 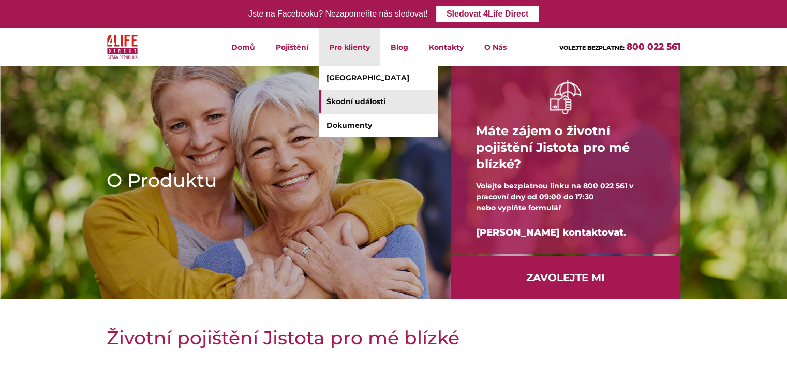 What do you see at coordinates (394, 338) in the screenshot?
I see `h1: Životní pojištění Jistota pro mé blízké` at bounding box center [394, 338].